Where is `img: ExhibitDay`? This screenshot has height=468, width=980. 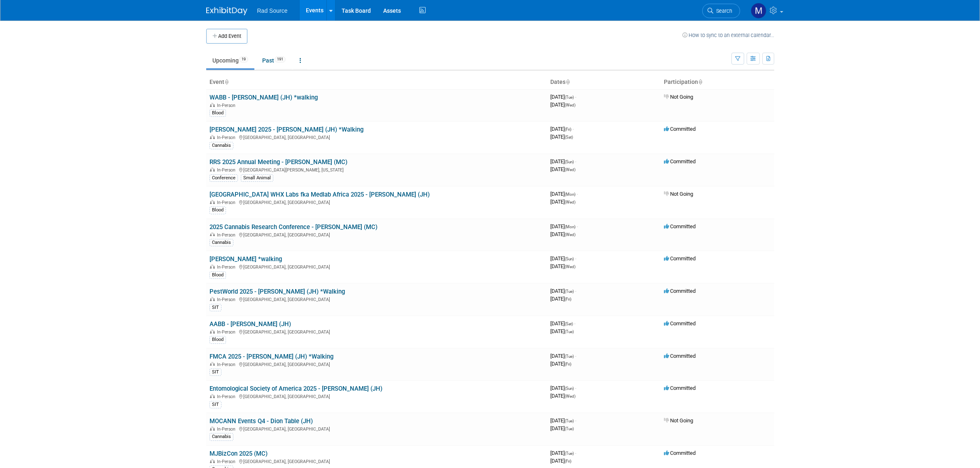
img: ExhibitDay is located at coordinates (227, 11).